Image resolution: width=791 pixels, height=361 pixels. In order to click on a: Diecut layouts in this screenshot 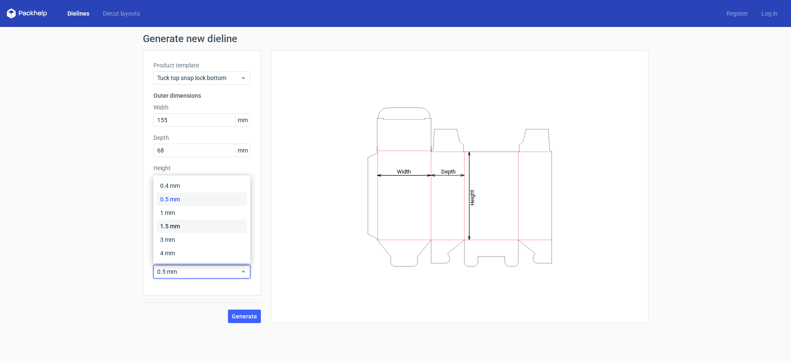, I will do `click(121, 13)`.